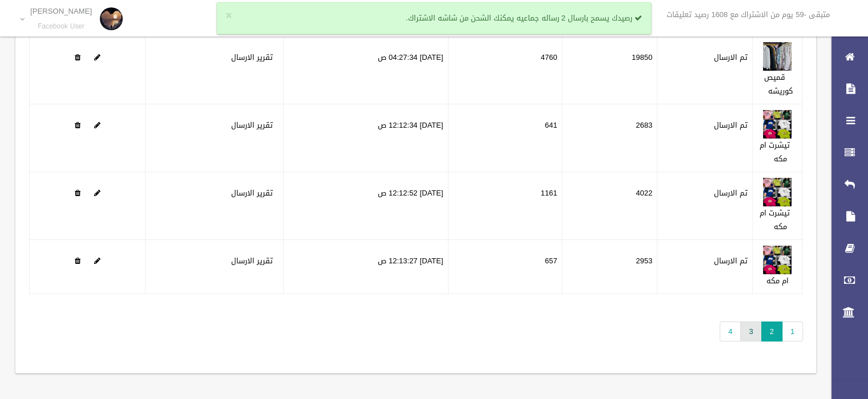 This screenshot has width=868, height=399. Describe the element at coordinates (505, 267) in the screenshot. I see `td: 657` at that location.